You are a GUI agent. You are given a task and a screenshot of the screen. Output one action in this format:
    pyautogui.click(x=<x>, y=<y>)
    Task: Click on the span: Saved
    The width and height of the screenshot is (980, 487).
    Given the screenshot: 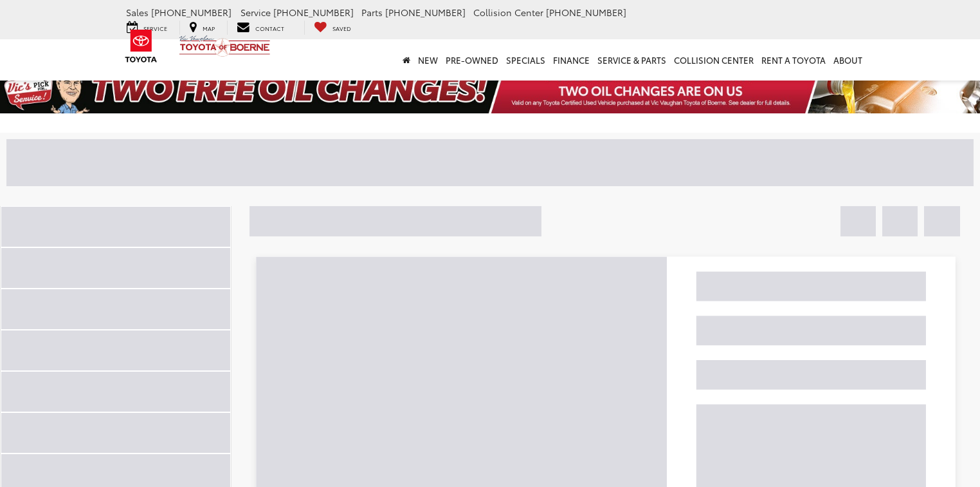 What is the action you would take?
    pyautogui.click(x=342, y=28)
    